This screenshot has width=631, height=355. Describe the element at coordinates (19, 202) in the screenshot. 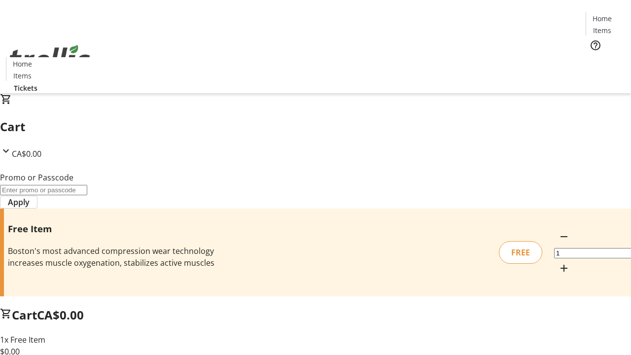

I see `span: Apply` at that location.